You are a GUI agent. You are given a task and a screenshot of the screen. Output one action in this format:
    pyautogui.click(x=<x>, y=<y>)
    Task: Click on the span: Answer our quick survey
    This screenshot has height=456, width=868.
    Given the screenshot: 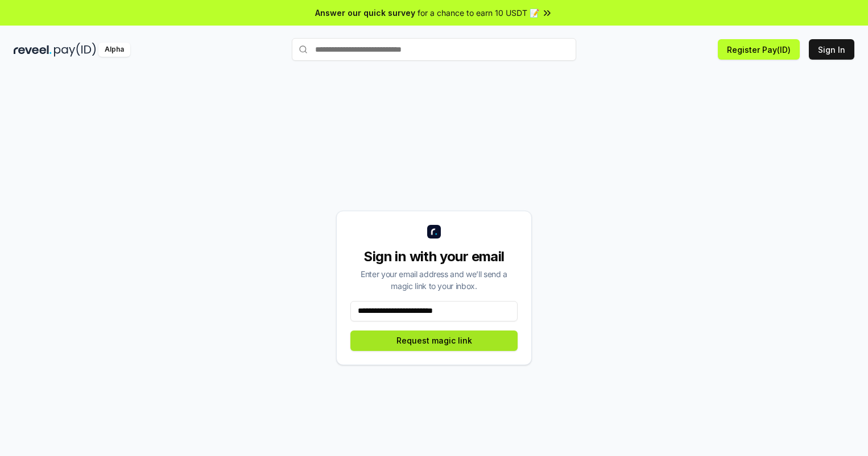 What is the action you would take?
    pyautogui.click(x=365, y=12)
    